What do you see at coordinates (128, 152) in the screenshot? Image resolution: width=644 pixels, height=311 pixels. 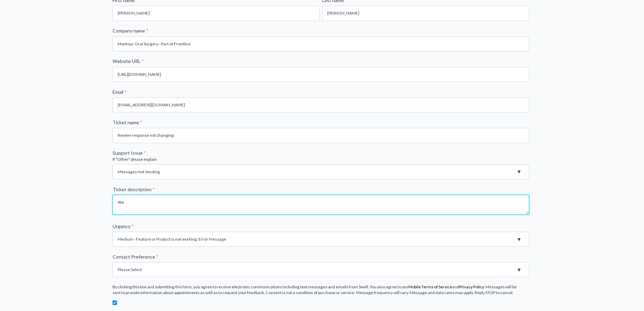 I see `span: Support Issue` at bounding box center [128, 152].